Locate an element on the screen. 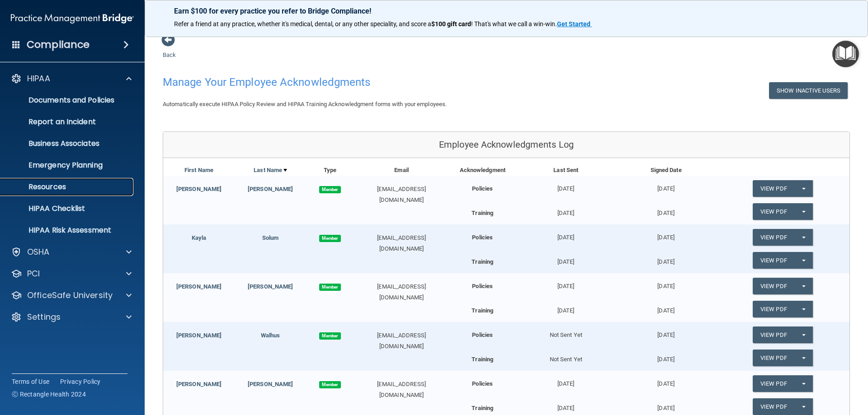 The image size is (868, 415). p: Emergency Planning is located at coordinates (68, 165).